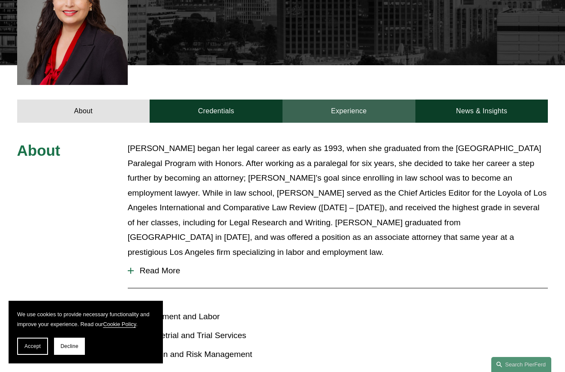  What do you see at coordinates (522, 364) in the screenshot?
I see `a: Search this site` at bounding box center [522, 364].